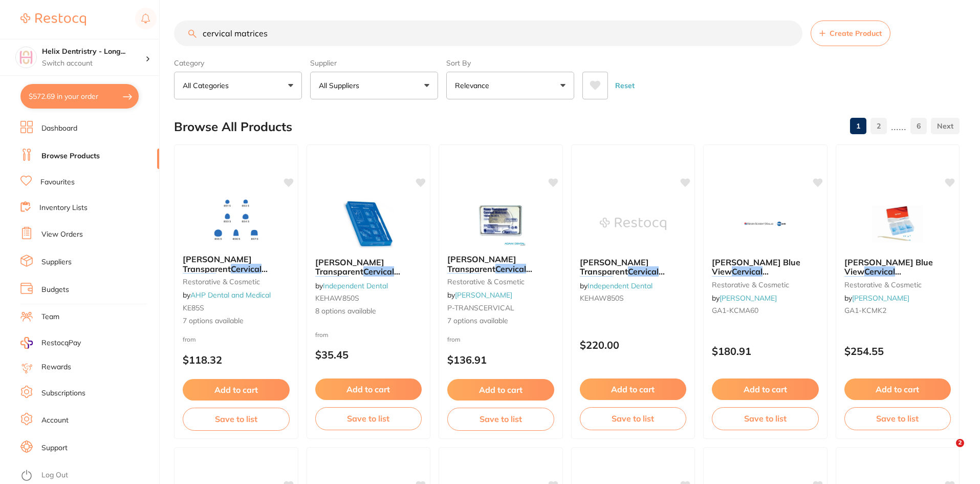 Image resolution: width=980 pixels, height=484 pixels. I want to click on a: Browse Products, so click(70, 156).